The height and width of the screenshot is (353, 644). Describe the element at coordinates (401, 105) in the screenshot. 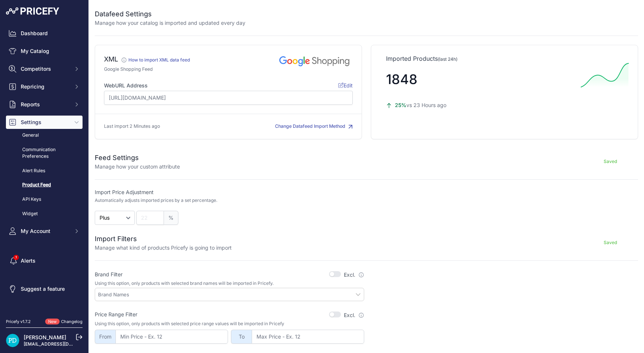

I see `span: 25%` at that location.